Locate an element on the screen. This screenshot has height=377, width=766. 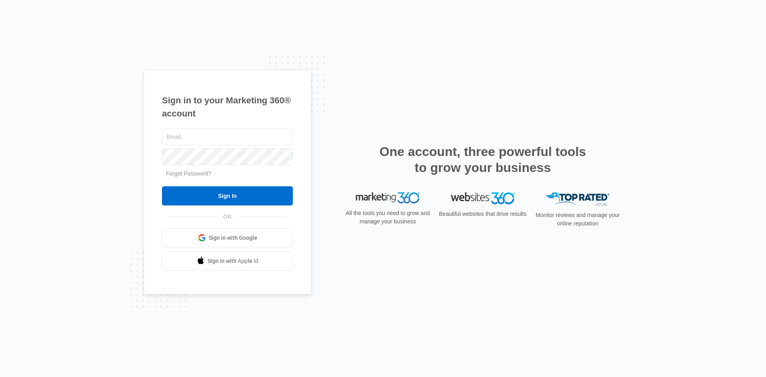
p: Beautiful websites that drive results is located at coordinates (483, 214).